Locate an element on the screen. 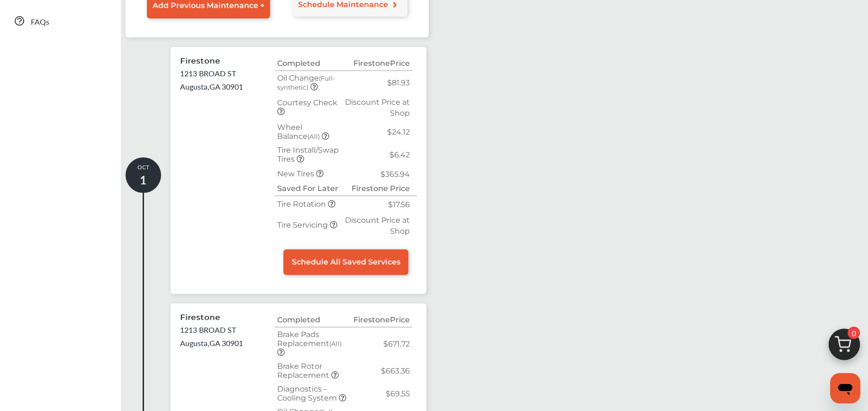 This screenshot has height=411, width=868. span: $663.36 is located at coordinates (395, 370).